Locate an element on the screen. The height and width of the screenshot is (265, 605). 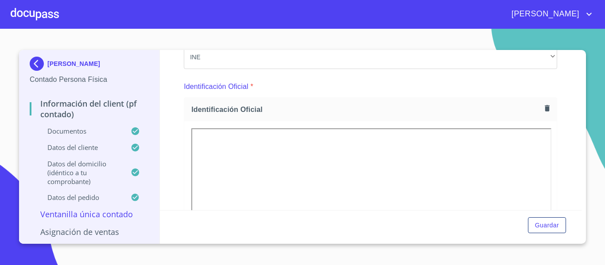
img: Docupass spot blue is located at coordinates (39, 64).